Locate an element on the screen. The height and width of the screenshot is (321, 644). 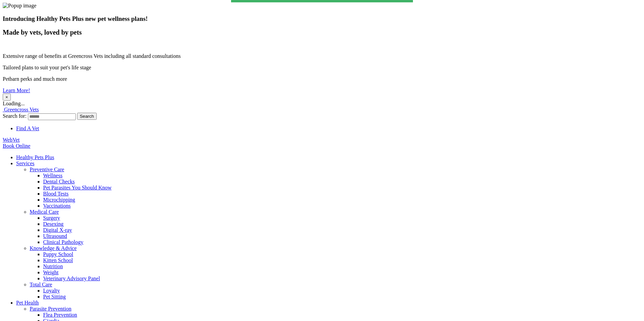
a: Surgery is located at coordinates (51, 218).